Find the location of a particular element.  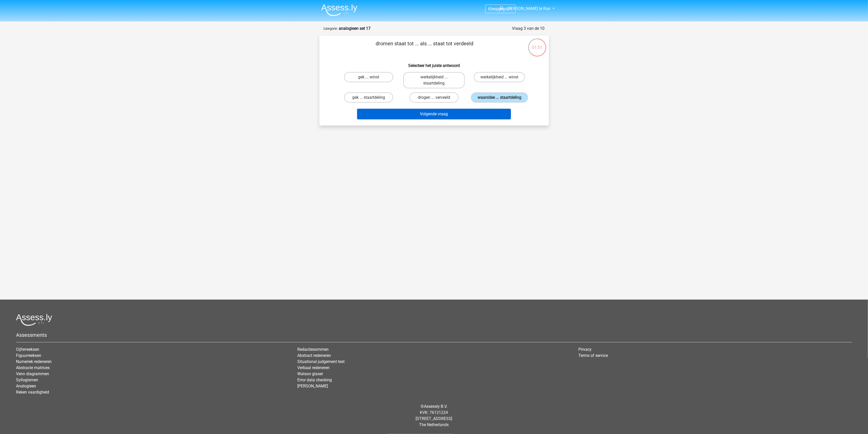

label: drogen ... verveeld is located at coordinates (434, 98).